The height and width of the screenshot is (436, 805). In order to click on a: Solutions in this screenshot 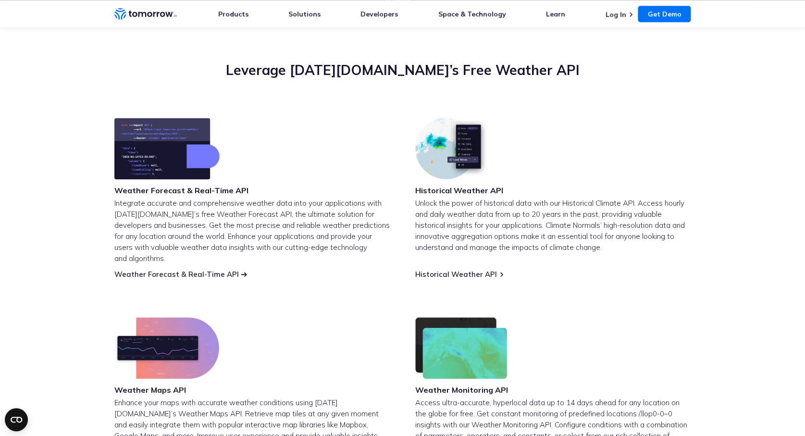, I will do `click(304, 14)`.